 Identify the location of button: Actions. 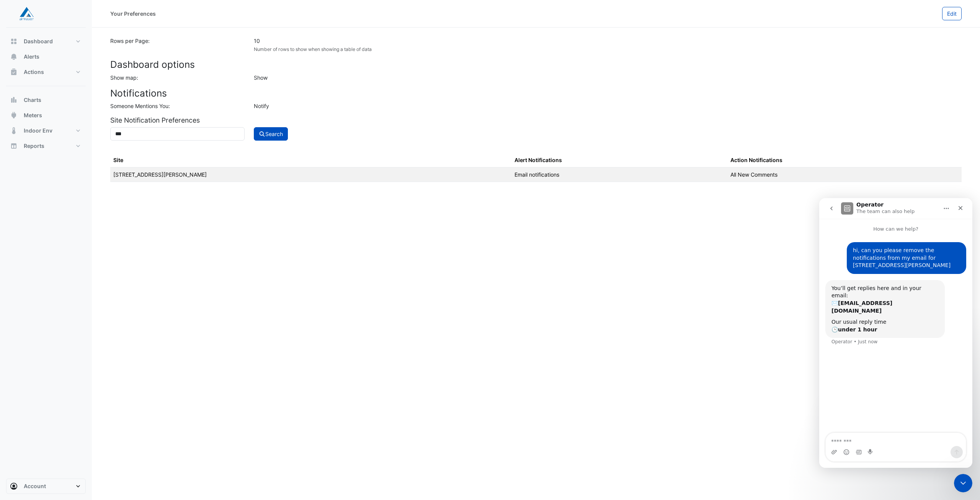
(46, 72).